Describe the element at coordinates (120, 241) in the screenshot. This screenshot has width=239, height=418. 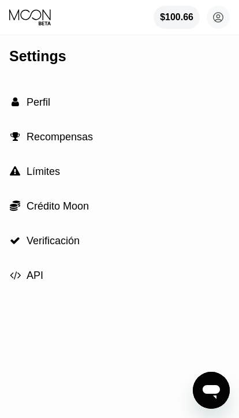
I see `div: Verificación` at that location.